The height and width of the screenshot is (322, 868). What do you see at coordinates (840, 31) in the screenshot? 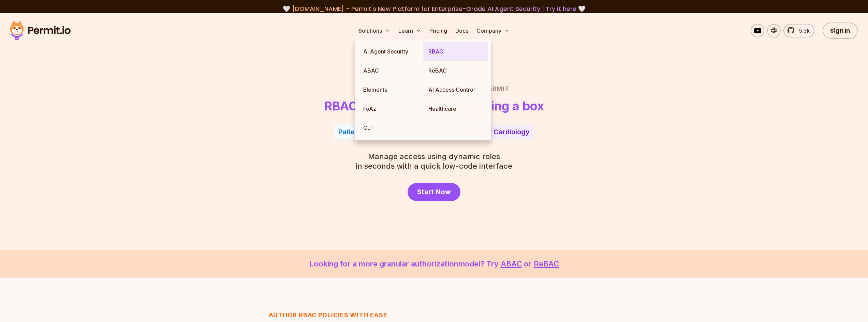
I see `a: Sign In` at bounding box center [840, 31].